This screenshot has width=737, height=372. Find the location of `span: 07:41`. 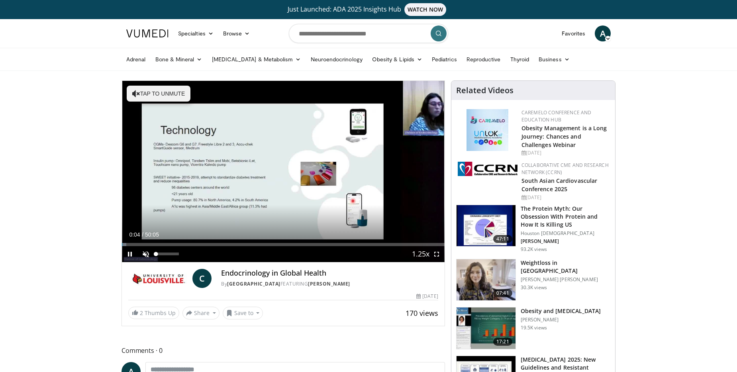

span: 07:41 is located at coordinates (503, 293).